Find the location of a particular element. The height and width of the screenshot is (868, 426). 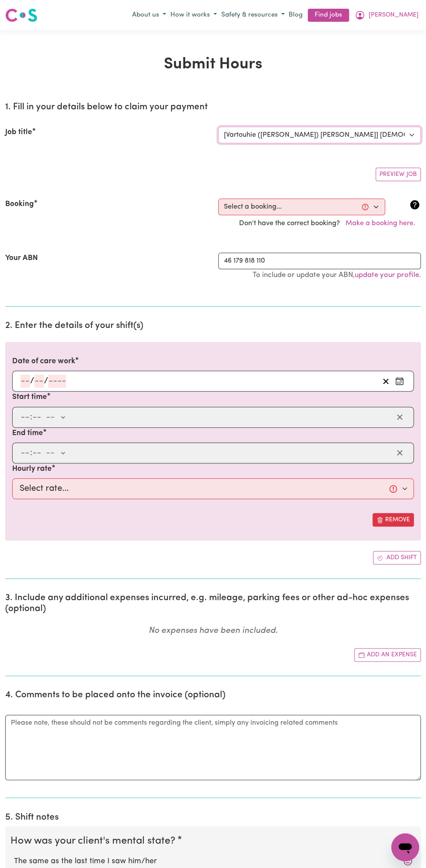

button: Preview Job is located at coordinates (399, 174).